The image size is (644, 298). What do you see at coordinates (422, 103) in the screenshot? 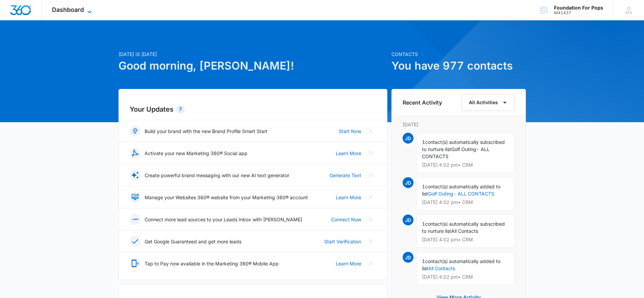
I see `h6: Recent Activity` at bounding box center [422, 103].